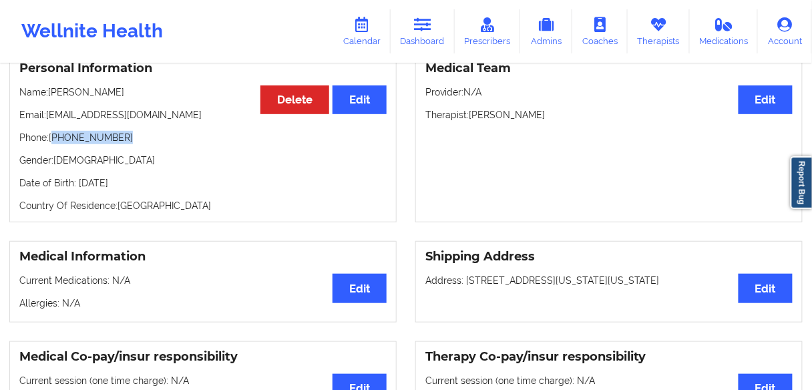 The width and height of the screenshot is (812, 390). I want to click on p: Allergies: N/A, so click(203, 303).